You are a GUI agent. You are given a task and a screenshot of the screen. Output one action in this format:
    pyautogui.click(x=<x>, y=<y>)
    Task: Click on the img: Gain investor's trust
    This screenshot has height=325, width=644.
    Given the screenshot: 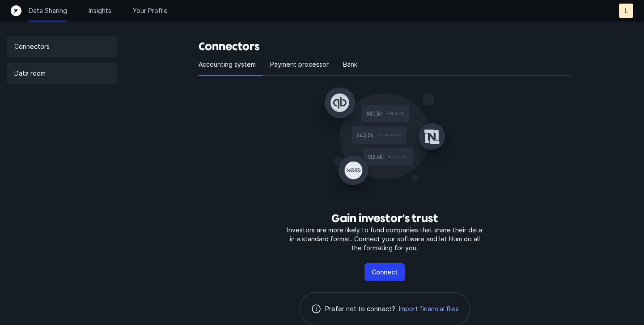 What is the action you would take?
    pyautogui.click(x=385, y=144)
    